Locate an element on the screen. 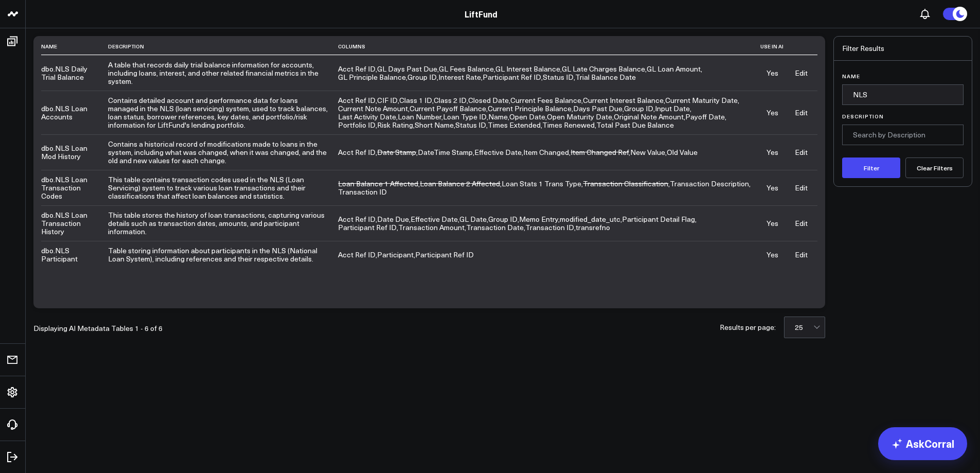  span: GL Interest Balance is located at coordinates (528, 69).